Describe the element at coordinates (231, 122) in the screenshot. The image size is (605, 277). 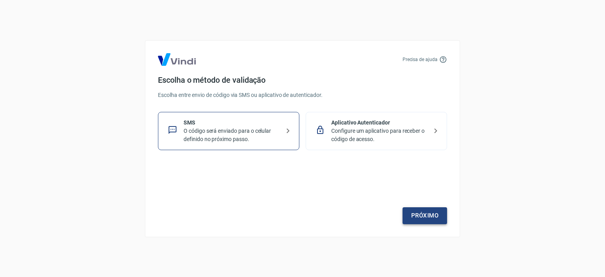
I see `p: SMS` at that location.